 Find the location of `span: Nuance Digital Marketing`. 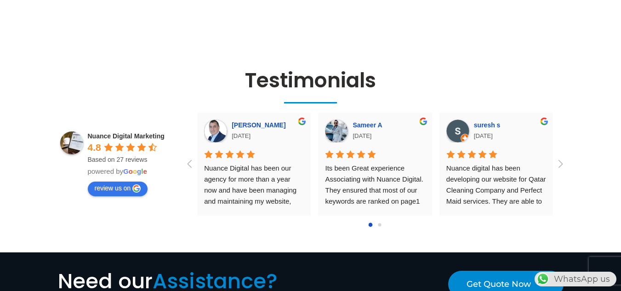

span: Nuance Digital Marketing is located at coordinates (126, 136).